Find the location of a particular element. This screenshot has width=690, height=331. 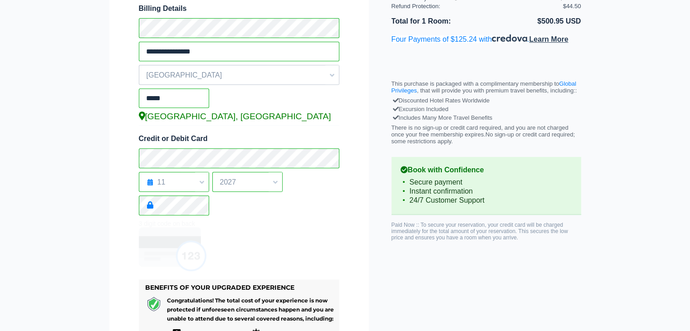

div: Includes Many More Travel Benefits is located at coordinates (486, 118).